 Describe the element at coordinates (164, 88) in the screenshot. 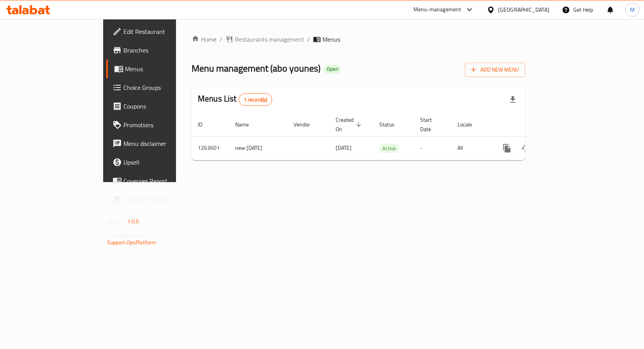

I see `span: Choice Groups` at that location.